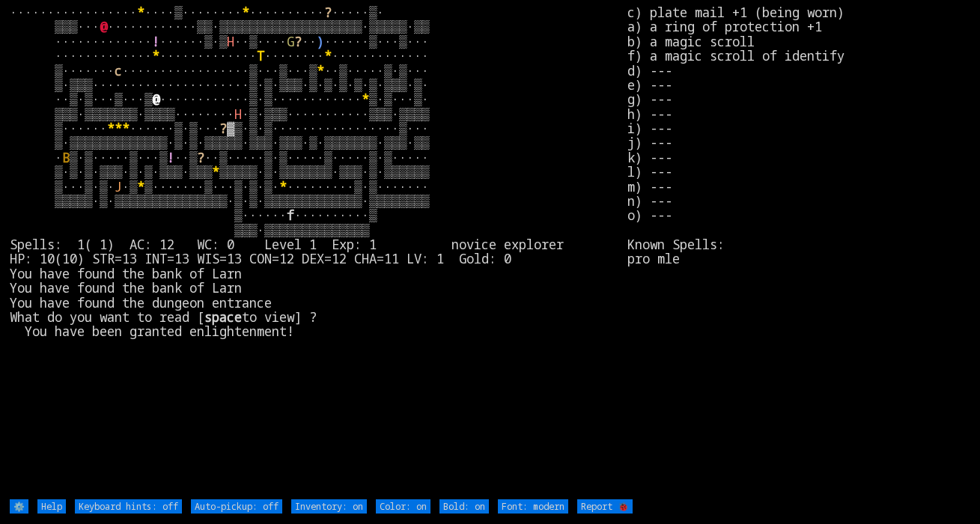  I want to click on input: Auto-pickup: off, so click(236, 506).